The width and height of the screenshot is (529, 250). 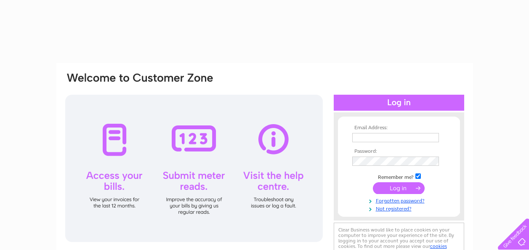 What do you see at coordinates (399, 128) in the screenshot?
I see `th: Email Address:` at bounding box center [399, 128].